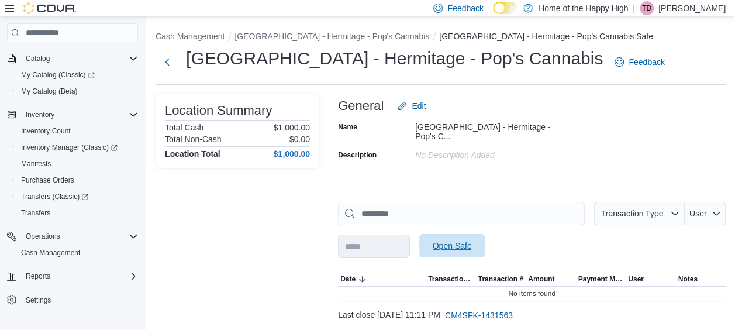 This screenshot has width=735, height=330. I want to click on label: Name, so click(347, 127).